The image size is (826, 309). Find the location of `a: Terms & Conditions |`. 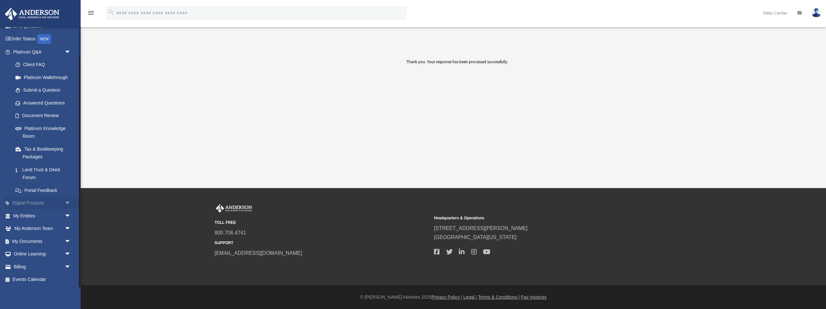

a: Terms & Conditions | is located at coordinates (499, 297).